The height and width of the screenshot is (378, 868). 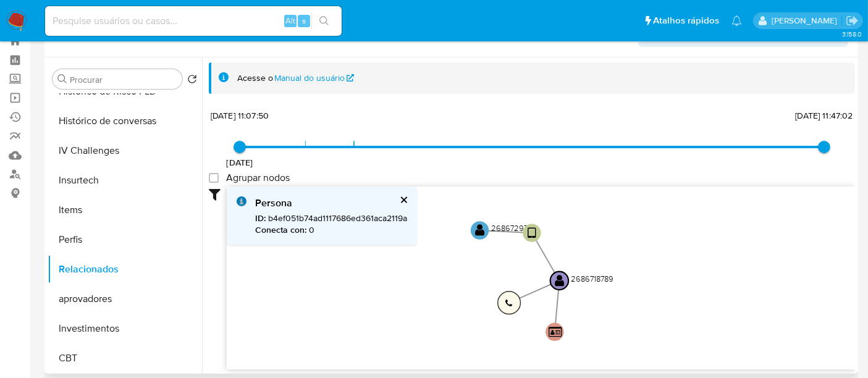 I want to click on span: Agrupar nodos, so click(x=257, y=178).